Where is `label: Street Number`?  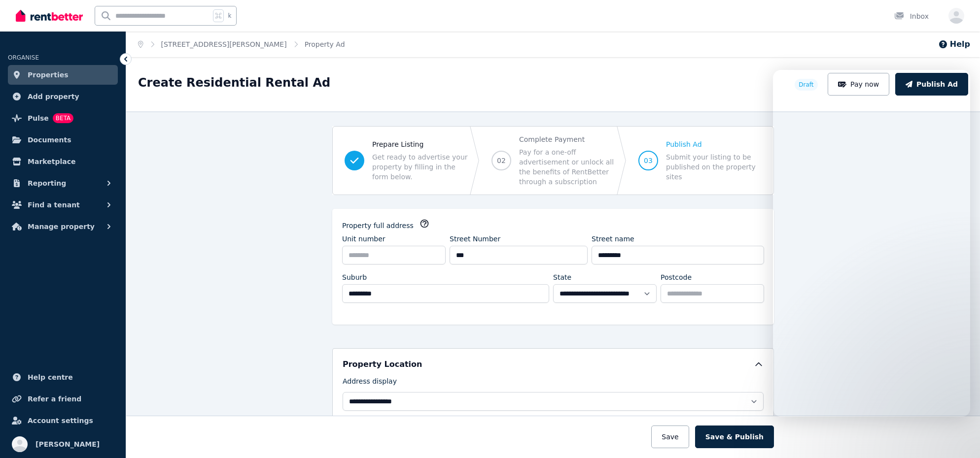 label: Street Number is located at coordinates (475, 239).